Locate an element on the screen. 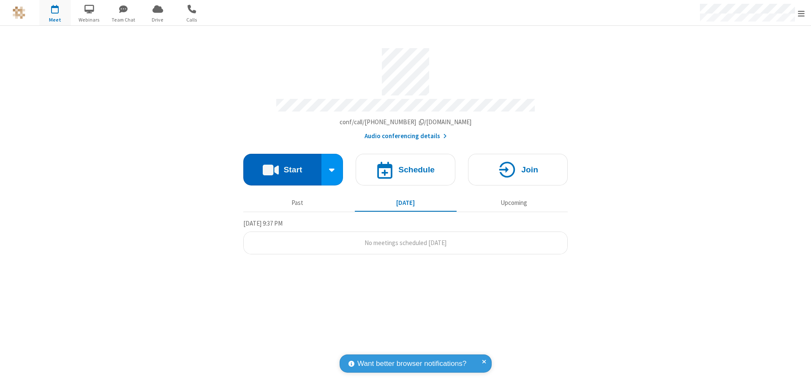 Image resolution: width=811 pixels, height=387 pixels. img: QA Selenium DO NOT DELETE OR CHANGE is located at coordinates (19, 13).